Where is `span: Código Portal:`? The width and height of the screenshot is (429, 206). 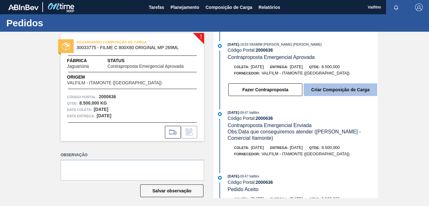 span: Código Portal: is located at coordinates (82, 97).